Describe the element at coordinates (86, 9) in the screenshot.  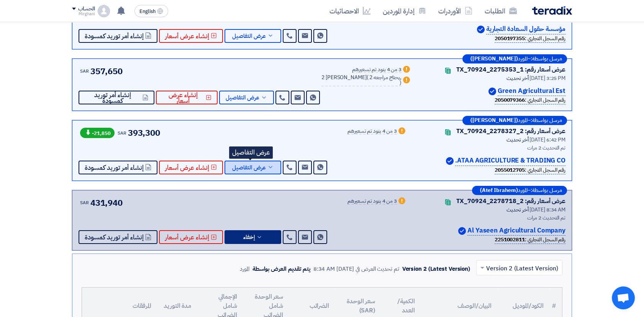
I see `div: الحساب` at that location.